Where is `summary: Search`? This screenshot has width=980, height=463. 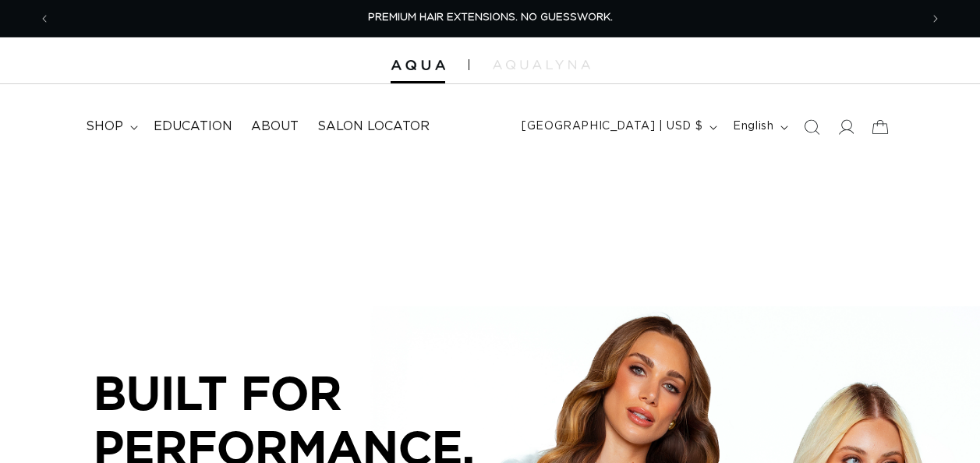 summary: Search is located at coordinates (811, 127).